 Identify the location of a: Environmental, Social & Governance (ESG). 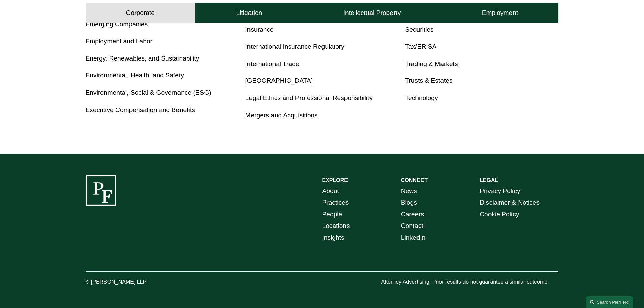
(148, 92).